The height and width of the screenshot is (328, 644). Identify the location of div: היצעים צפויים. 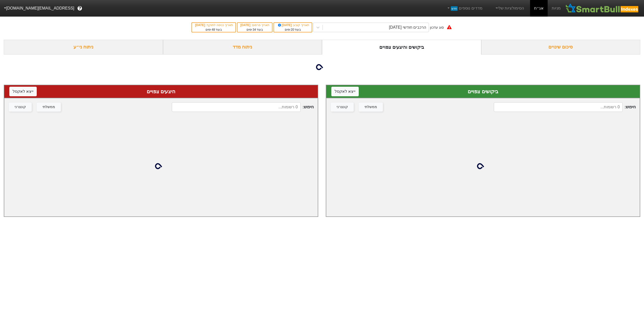
(161, 92).